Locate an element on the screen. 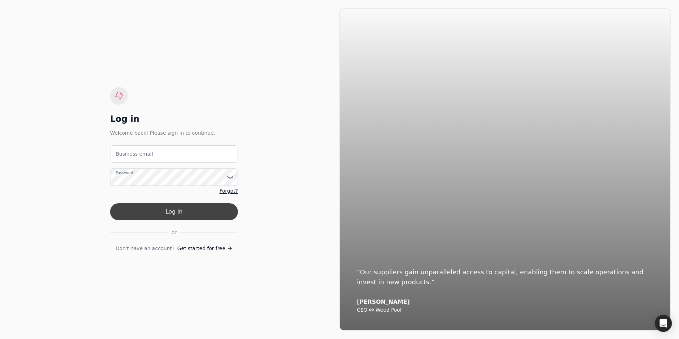 The height and width of the screenshot is (339, 679). button: Log in is located at coordinates (174, 212).